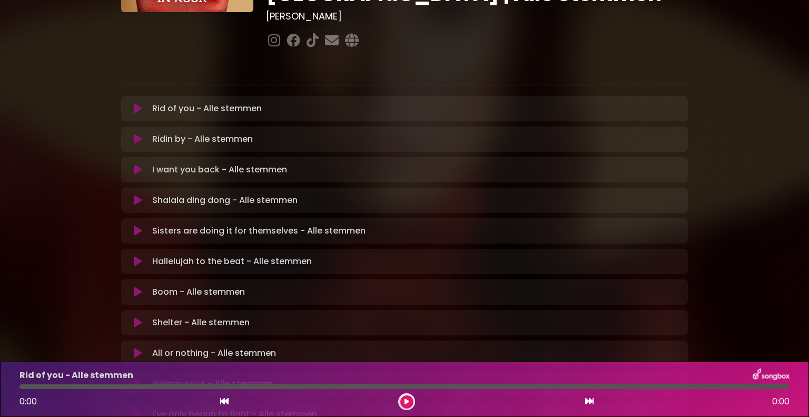 The image size is (809, 417). What do you see at coordinates (232, 261) in the screenshot?
I see `p: Hallelujah to the beat - Alle stemmen` at bounding box center [232, 261].